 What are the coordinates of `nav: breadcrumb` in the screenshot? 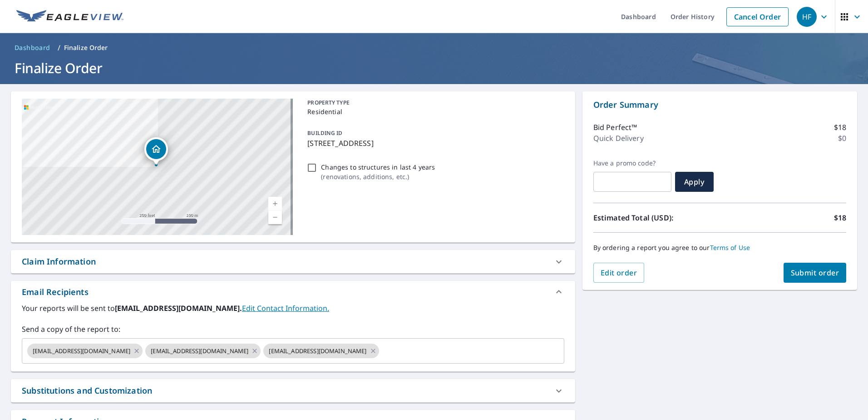 It's located at (434, 48).